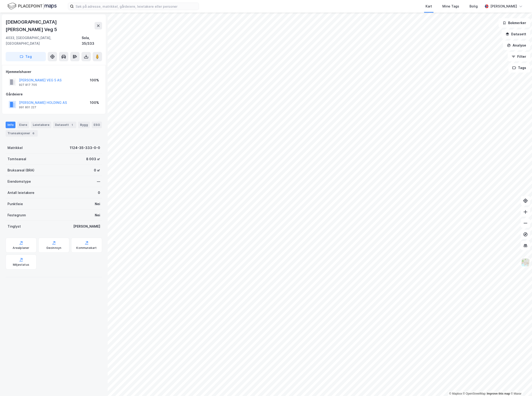 This screenshot has height=396, width=532. Describe the element at coordinates (521, 385) in the screenshot. I see `div: Kontrollprogram for chat` at that location.